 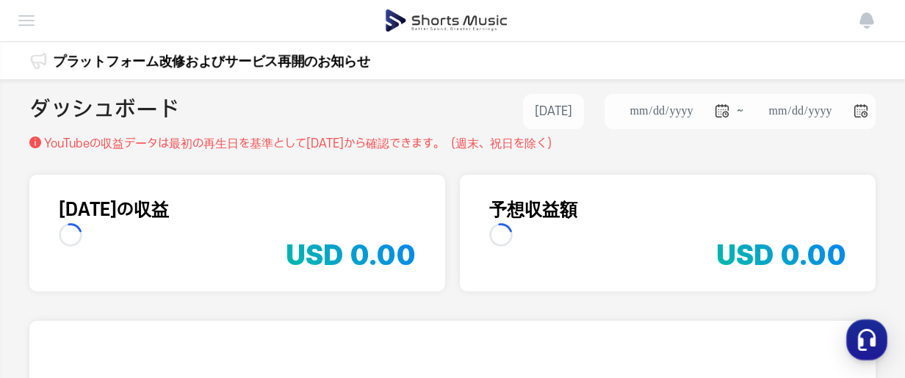 What do you see at coordinates (212, 61) in the screenshot?
I see `a: プラットフォーム改修およびサービス再開のお知らせ` at bounding box center [212, 61].